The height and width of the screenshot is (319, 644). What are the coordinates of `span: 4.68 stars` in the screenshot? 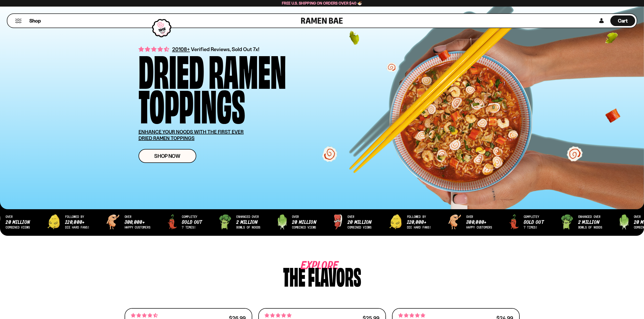 It's located at (144, 316).